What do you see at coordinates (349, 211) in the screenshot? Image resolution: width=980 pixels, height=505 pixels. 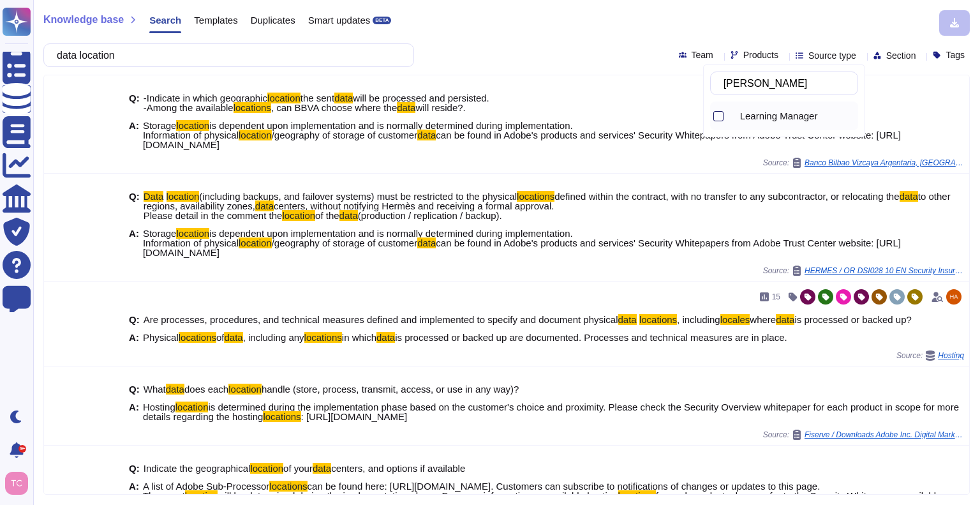 I see `span: centers, without notifying Hermès and receiving a formal approval. Please detail in the comment the` at bounding box center [349, 211].